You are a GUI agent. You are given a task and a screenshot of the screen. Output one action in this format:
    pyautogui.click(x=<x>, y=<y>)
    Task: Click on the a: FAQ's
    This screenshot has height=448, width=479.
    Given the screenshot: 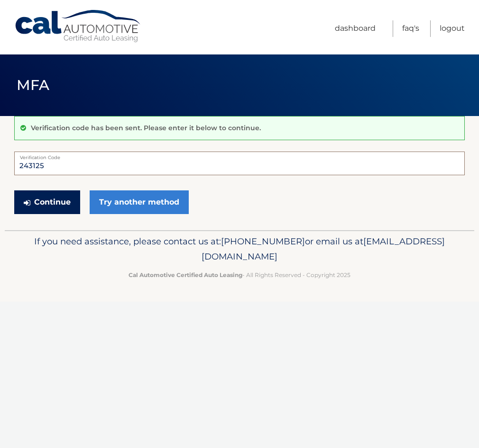 What is the action you would take?
    pyautogui.click(x=411, y=29)
    